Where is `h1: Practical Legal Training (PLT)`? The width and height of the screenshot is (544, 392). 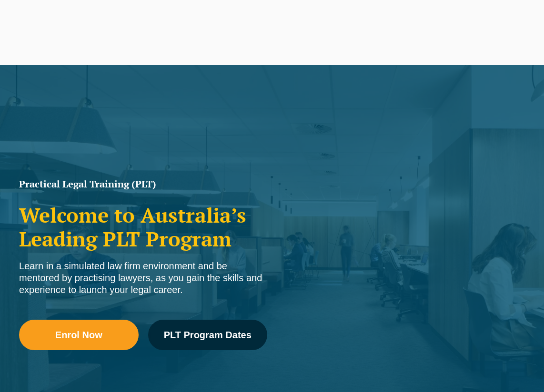
h1: Practical Legal Training (PLT) is located at coordinates (143, 184).